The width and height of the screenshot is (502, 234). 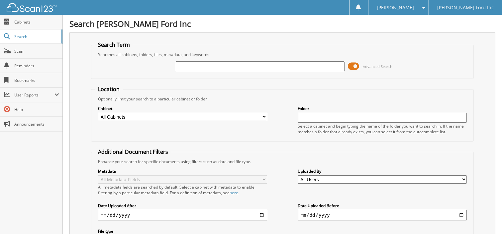 I want to click on div: Optionally limit your search to a particular cabinet or folder, so click(x=282, y=99).